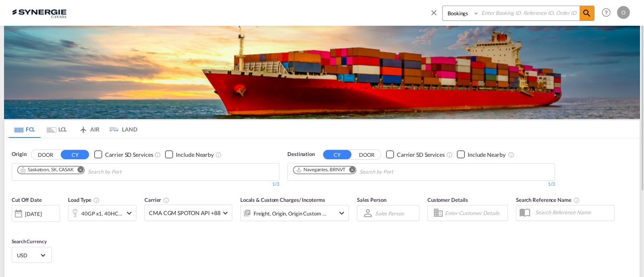 The image size is (644, 277). Describe the element at coordinates (84, 200) in the screenshot. I see `span: Load Type` at that location.